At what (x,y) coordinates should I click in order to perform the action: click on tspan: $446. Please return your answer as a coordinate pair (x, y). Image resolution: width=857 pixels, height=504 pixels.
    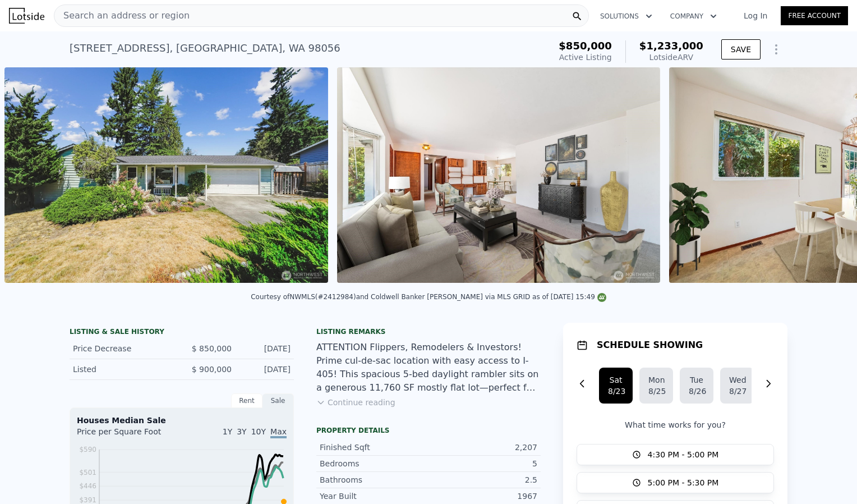
    Looking at the image, I should click on (88, 486).